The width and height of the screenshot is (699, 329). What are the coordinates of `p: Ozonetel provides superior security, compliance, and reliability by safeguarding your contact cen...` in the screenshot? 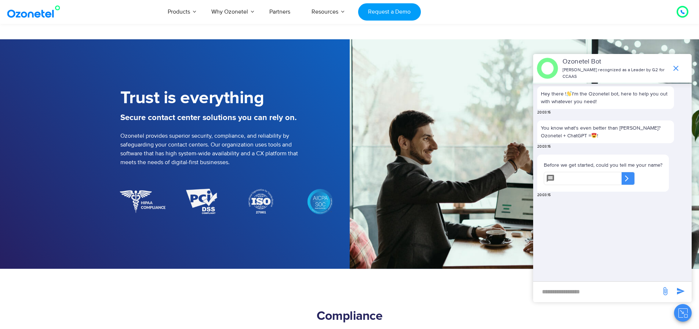 It's located at (235, 149).